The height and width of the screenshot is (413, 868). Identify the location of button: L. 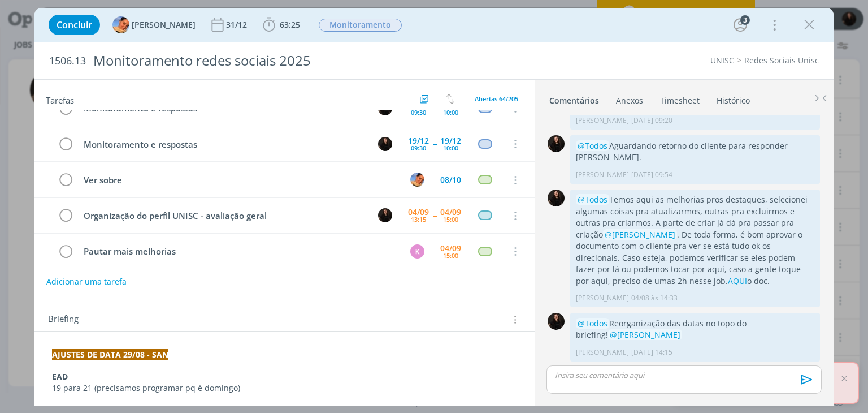
(417, 180).